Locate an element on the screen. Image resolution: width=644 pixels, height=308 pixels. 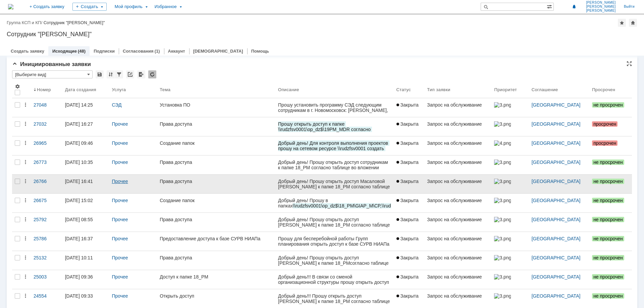
div: 26965 is located at coordinates (47, 143).